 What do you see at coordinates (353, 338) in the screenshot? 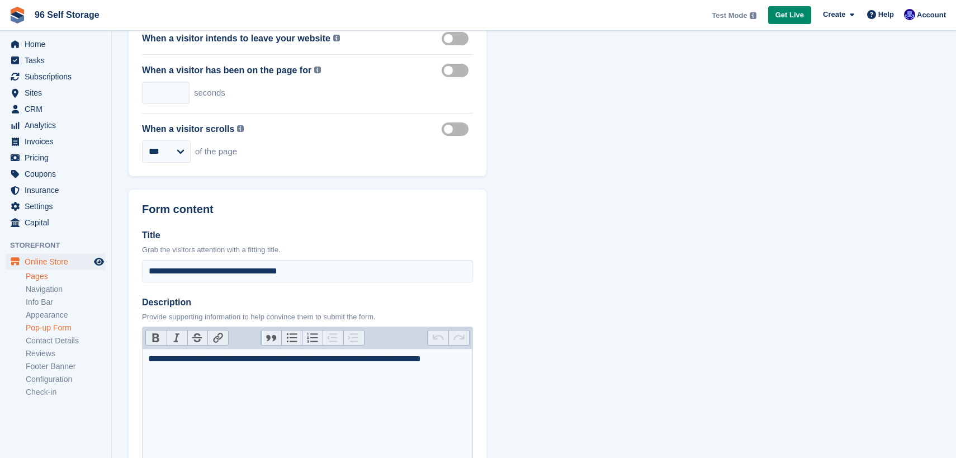
I see `button: Increase Level` at bounding box center [353, 338].